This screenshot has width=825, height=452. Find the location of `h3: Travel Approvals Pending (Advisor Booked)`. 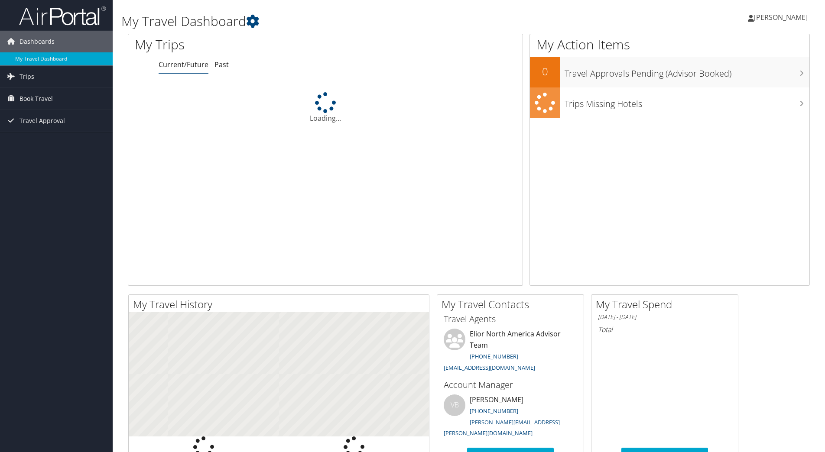

h3: Travel Approvals Pending (Advisor Booked) is located at coordinates (687, 72).